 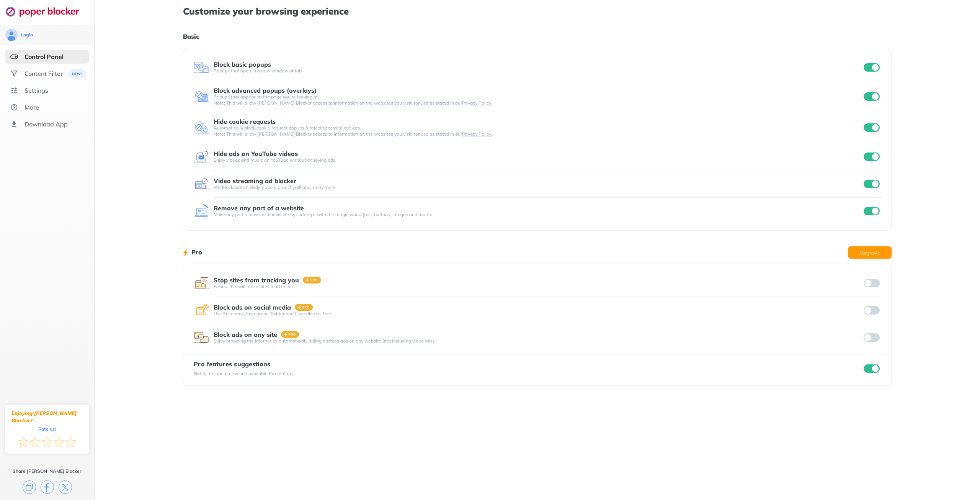 I want to click on img: facebook.svg, so click(x=47, y=487).